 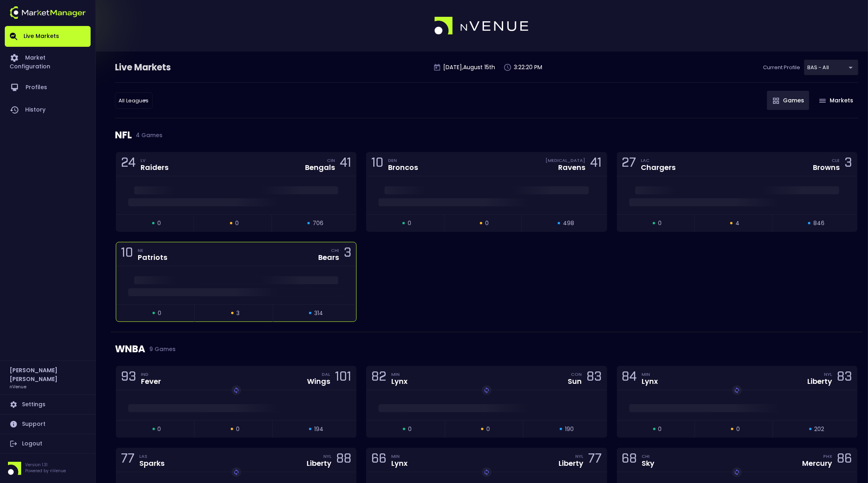 I want to click on div: 88, so click(x=344, y=459).